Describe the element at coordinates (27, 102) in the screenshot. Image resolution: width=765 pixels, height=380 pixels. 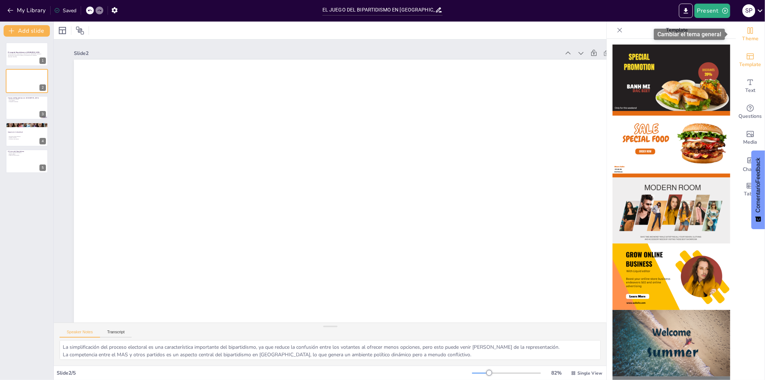
I see `p: Percepción ciudadana` at that location.